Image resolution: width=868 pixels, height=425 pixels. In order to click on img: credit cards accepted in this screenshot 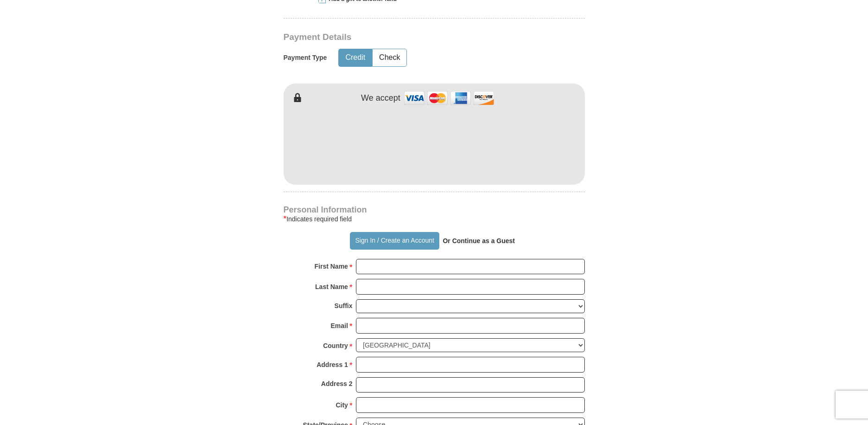, I will do `click(449, 98)`.